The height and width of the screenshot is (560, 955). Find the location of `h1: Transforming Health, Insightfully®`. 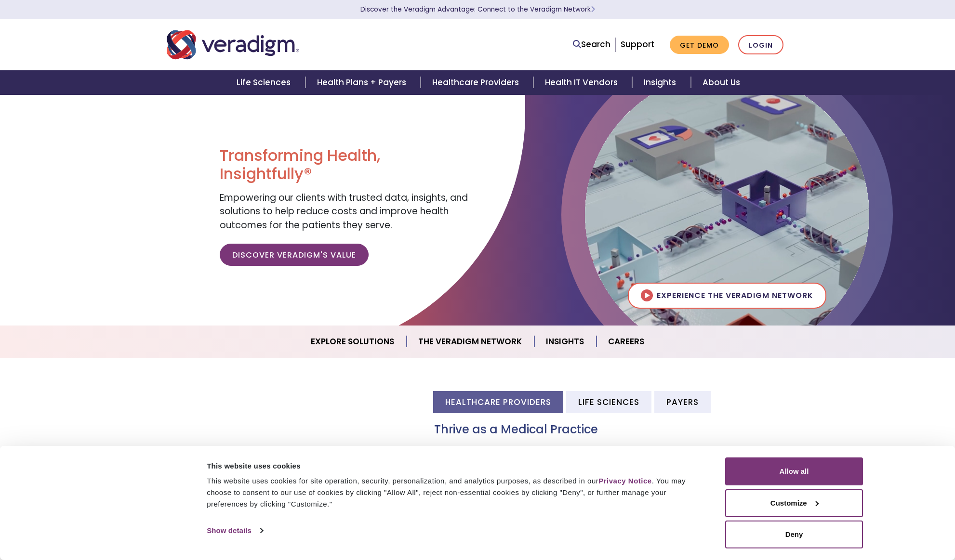

h1: Transforming Health, Insightfully® is located at coordinates (345, 165).